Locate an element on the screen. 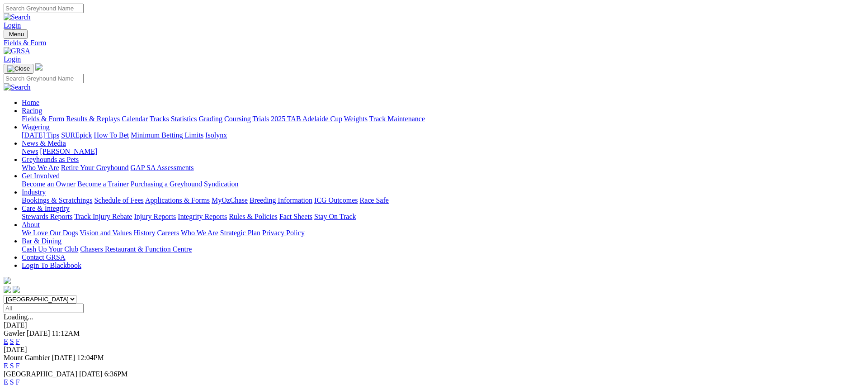 The width and height of the screenshot is (868, 385). a: MyOzChase is located at coordinates (229, 200).